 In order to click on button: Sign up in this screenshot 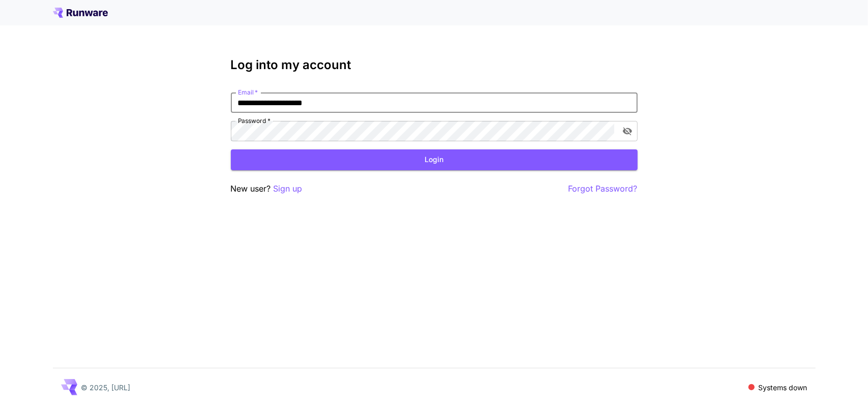, I will do `click(288, 189)`.